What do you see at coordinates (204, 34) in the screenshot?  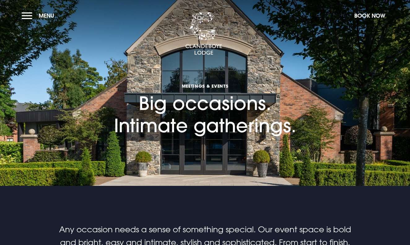 I see `img: Clandeboye Lodge` at bounding box center [204, 34].